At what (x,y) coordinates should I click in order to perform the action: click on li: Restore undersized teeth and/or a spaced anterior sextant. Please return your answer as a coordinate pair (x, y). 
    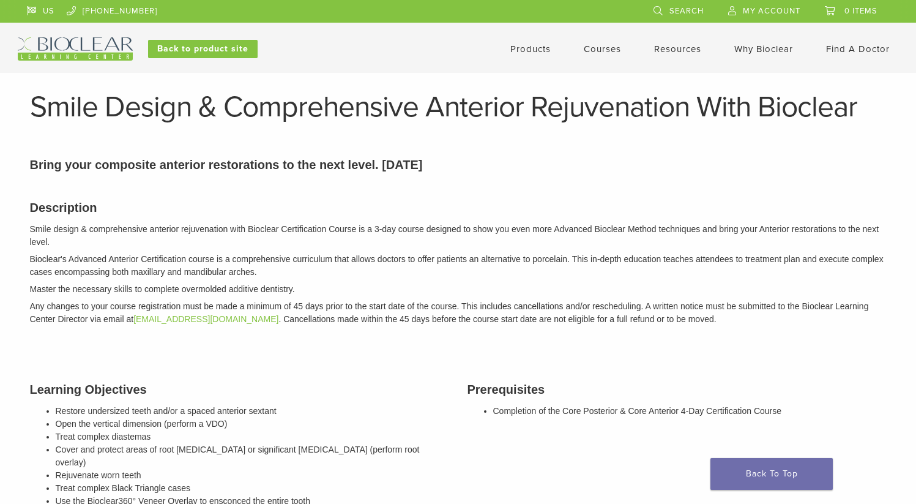
    Looking at the image, I should click on (252, 411).